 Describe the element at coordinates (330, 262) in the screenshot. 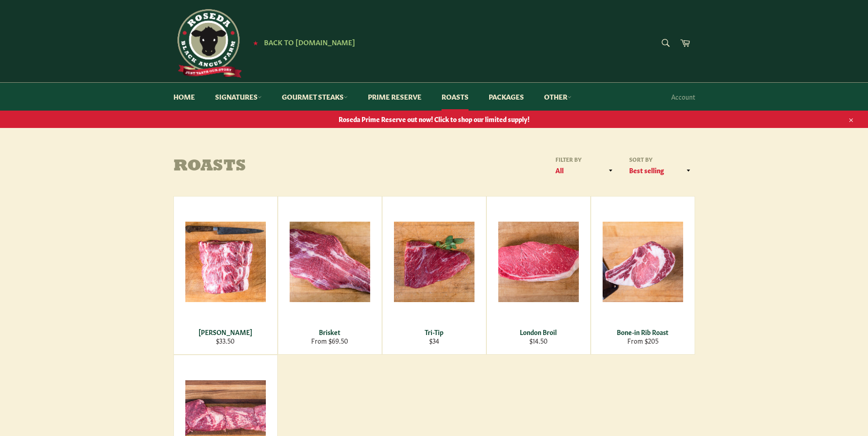

I see `img: Brisket` at that location.